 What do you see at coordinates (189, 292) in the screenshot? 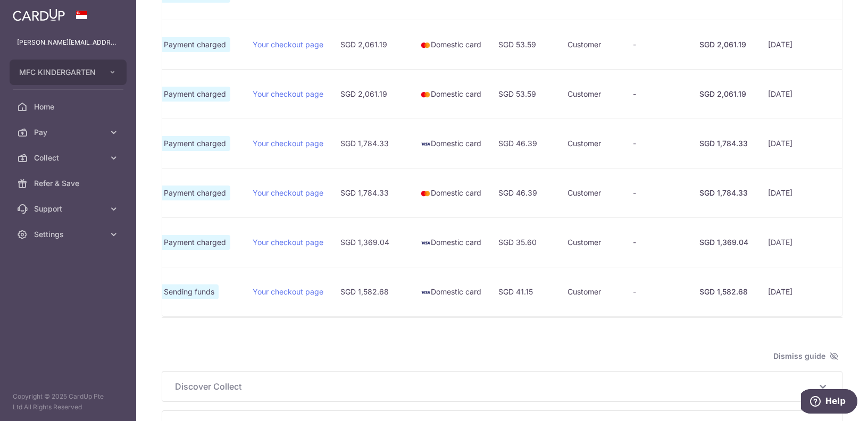
I see `span: Sending funds` at bounding box center [189, 292].